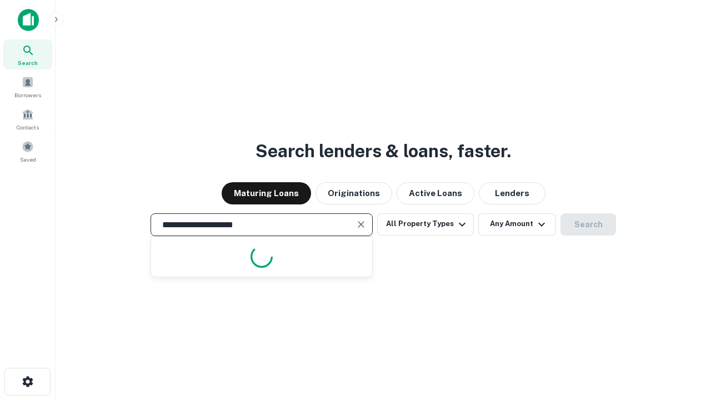 The image size is (711, 400). What do you see at coordinates (28, 63) in the screenshot?
I see `span: Search` at bounding box center [28, 63].